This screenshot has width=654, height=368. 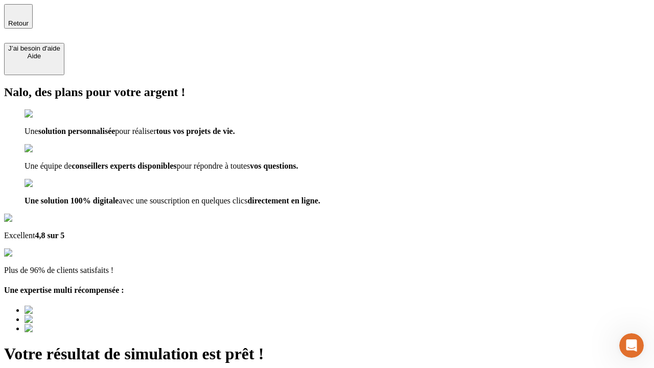 What do you see at coordinates (77, 131) in the screenshot?
I see `span: solution personnalisée` at bounding box center [77, 131].